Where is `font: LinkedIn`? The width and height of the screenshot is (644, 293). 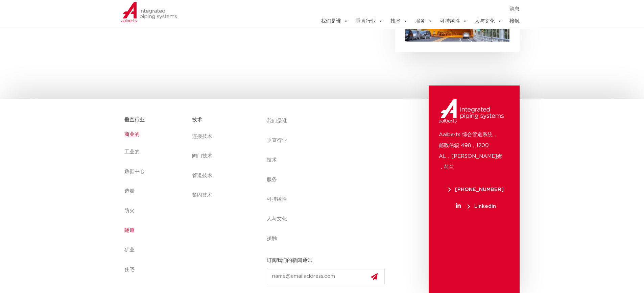 font: LinkedIn is located at coordinates (485, 206).